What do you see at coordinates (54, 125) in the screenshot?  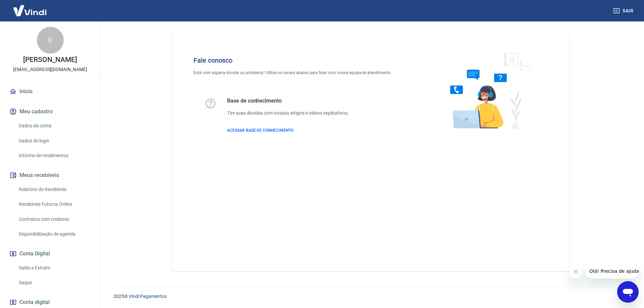 I see `a: Dados da conta` at bounding box center [54, 125].